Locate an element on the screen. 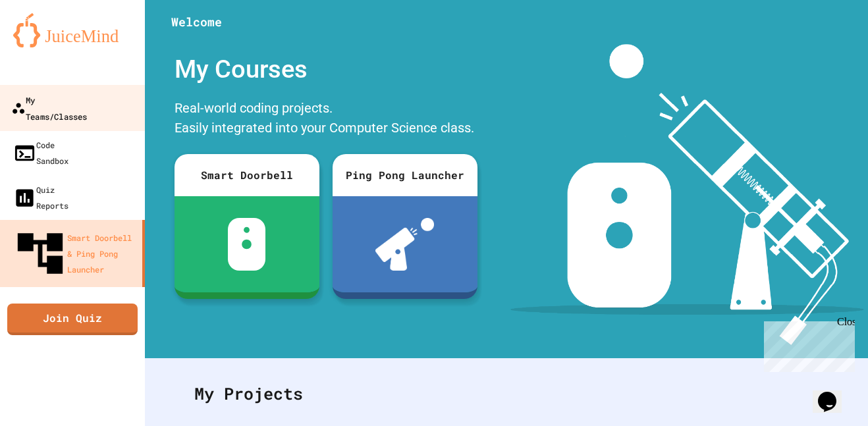 The image size is (868, 426). div: Real-world coding projects. Easily integrated into your Computer Science class. is located at coordinates (326, 119).